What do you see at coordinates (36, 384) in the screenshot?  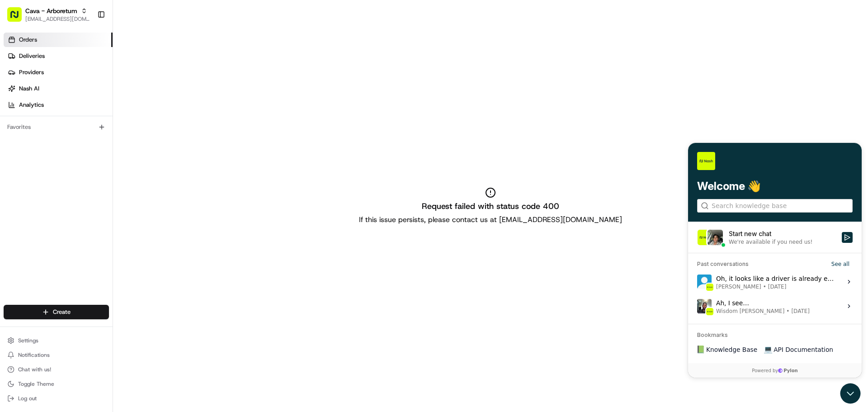 I see `span: Toggle Theme` at bounding box center [36, 384].